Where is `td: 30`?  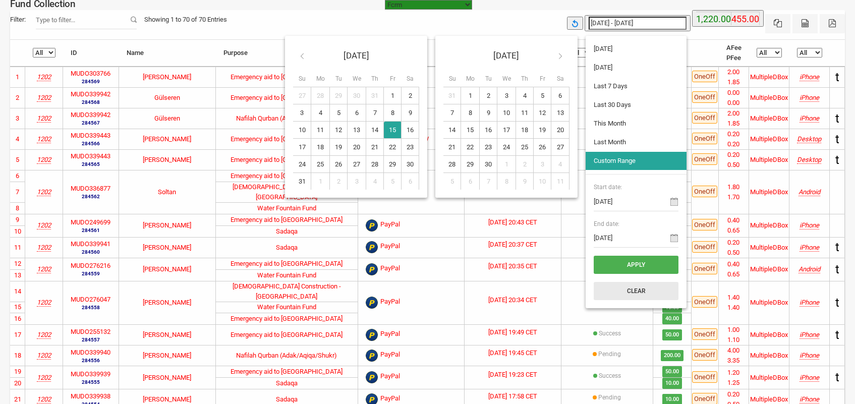 td: 30 is located at coordinates (410, 164).